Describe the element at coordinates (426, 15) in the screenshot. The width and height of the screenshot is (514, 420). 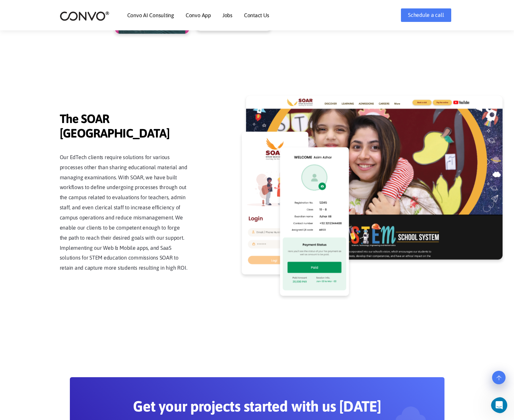
I see `a: Schedule a call` at that location.